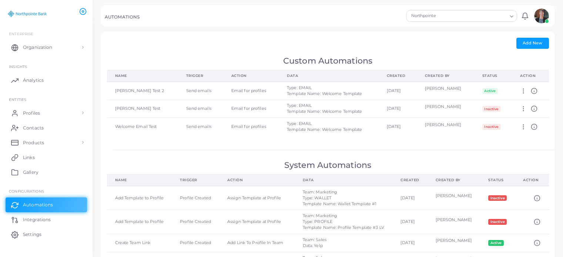  What do you see at coordinates (31, 173) in the screenshot?
I see `span: Gallery` at bounding box center [31, 173].